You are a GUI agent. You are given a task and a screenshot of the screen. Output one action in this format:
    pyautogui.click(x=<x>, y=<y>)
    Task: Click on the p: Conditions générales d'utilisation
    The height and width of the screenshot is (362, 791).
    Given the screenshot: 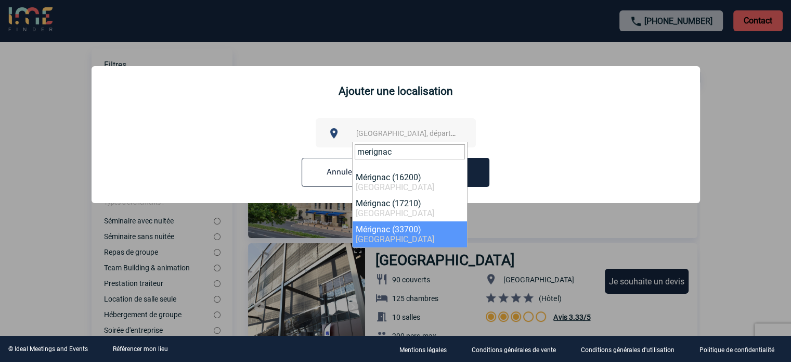 What is the action you would take?
    pyautogui.click(x=628, y=350)
    